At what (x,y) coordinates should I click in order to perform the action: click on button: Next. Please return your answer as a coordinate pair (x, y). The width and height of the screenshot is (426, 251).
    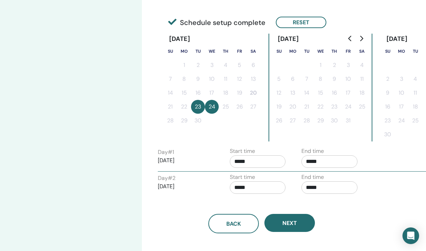
    Looking at the image, I should click on (290, 223).